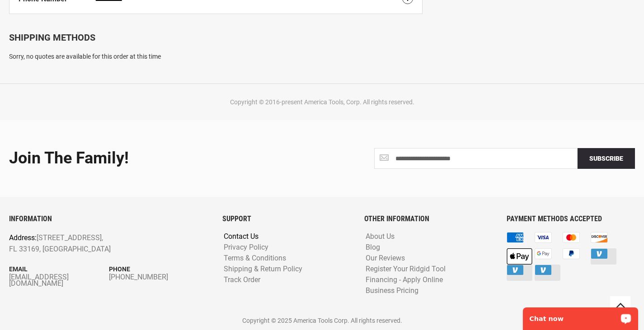 The width and height of the screenshot is (644, 330). Describe the element at coordinates (385, 258) in the screenshot. I see `a: Our Reviews` at that location.